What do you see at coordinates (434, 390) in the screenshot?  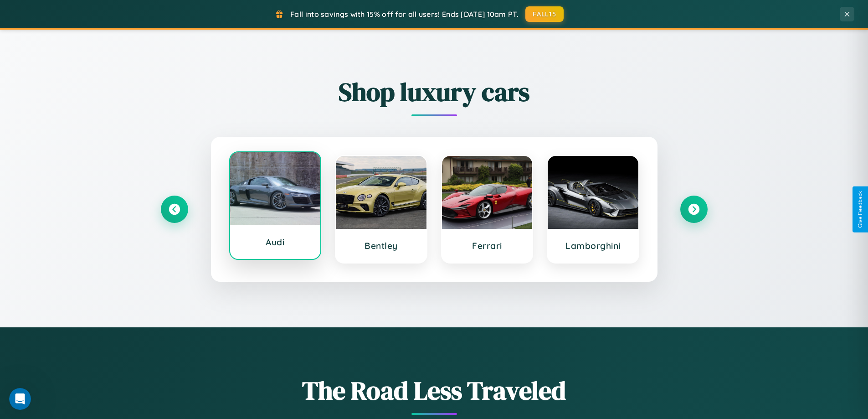 I see `h1: The Road Less Traveled` at bounding box center [434, 390].